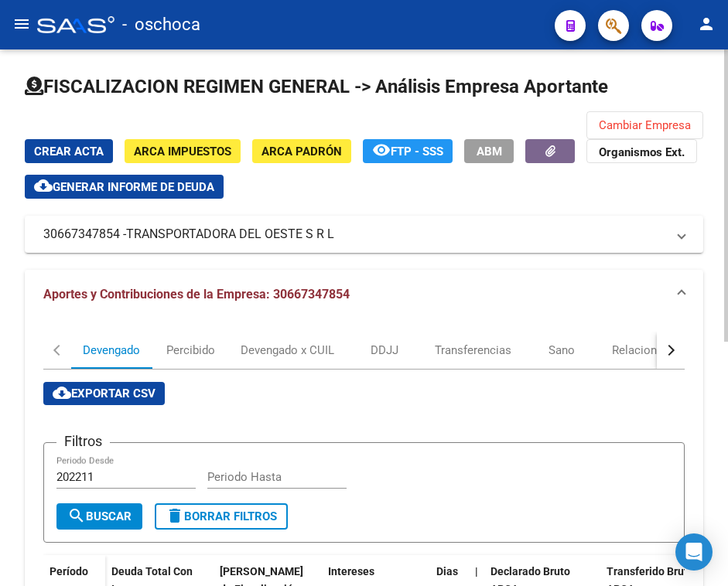 The width and height of the screenshot is (728, 586). Describe the element at coordinates (473, 351) in the screenshot. I see `div: Transferencias` at that location.